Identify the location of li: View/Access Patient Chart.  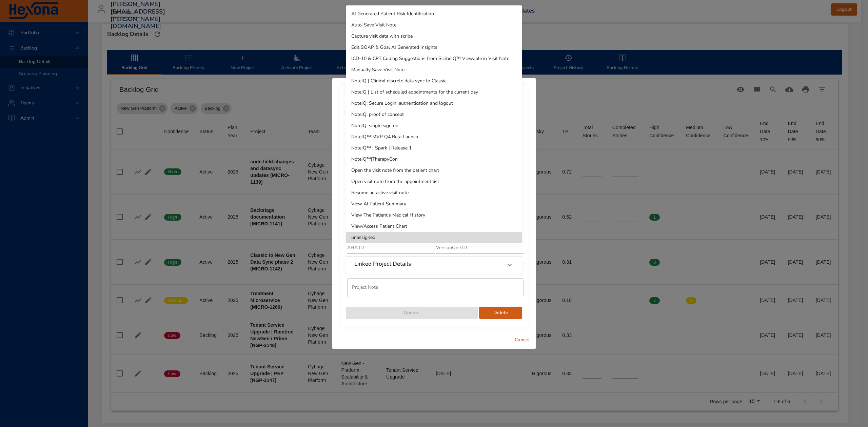
(434, 226).